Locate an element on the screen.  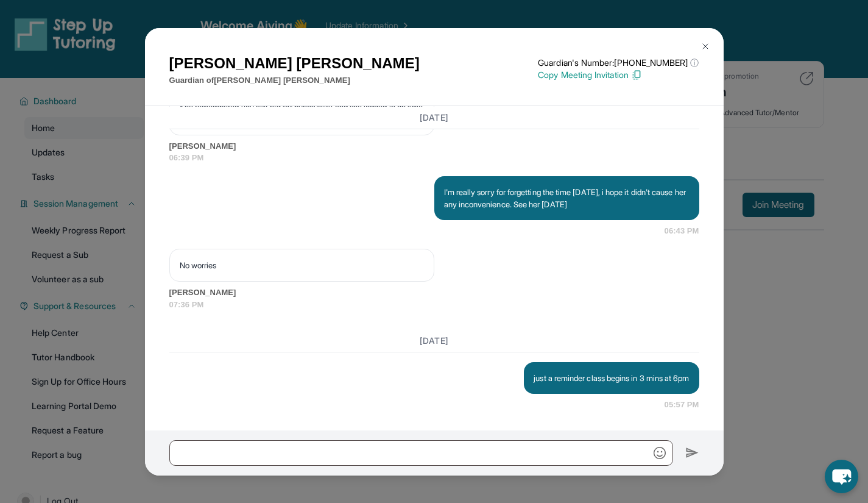
span: 05:57 PM is located at coordinates (682, 405).